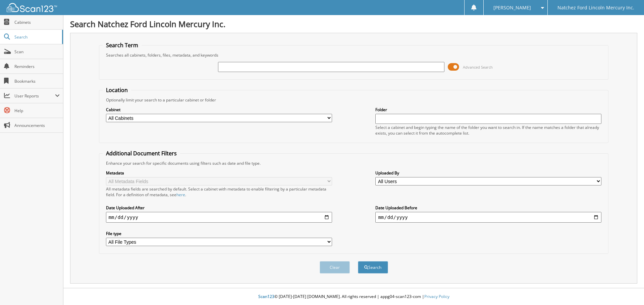  What do you see at coordinates (596, 8) in the screenshot?
I see `span: Natchez Ford Lincoln Mercury Inc.` at bounding box center [596, 8].